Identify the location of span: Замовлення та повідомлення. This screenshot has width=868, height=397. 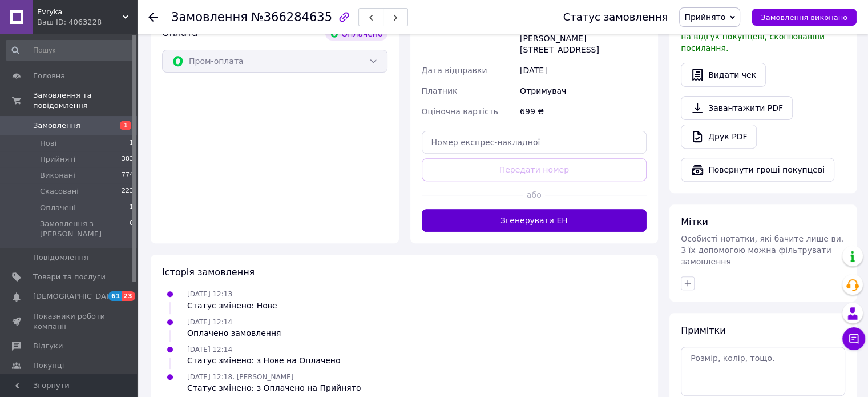
(85, 101).